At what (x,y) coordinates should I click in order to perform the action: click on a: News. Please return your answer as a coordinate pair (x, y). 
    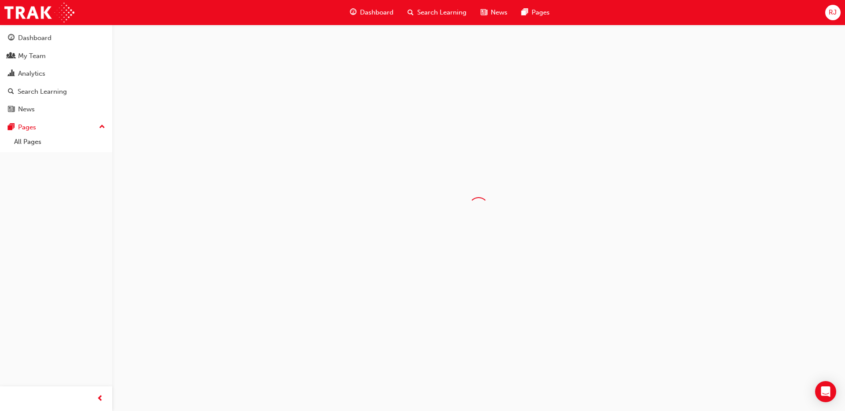
    Looking at the image, I should click on (56, 109).